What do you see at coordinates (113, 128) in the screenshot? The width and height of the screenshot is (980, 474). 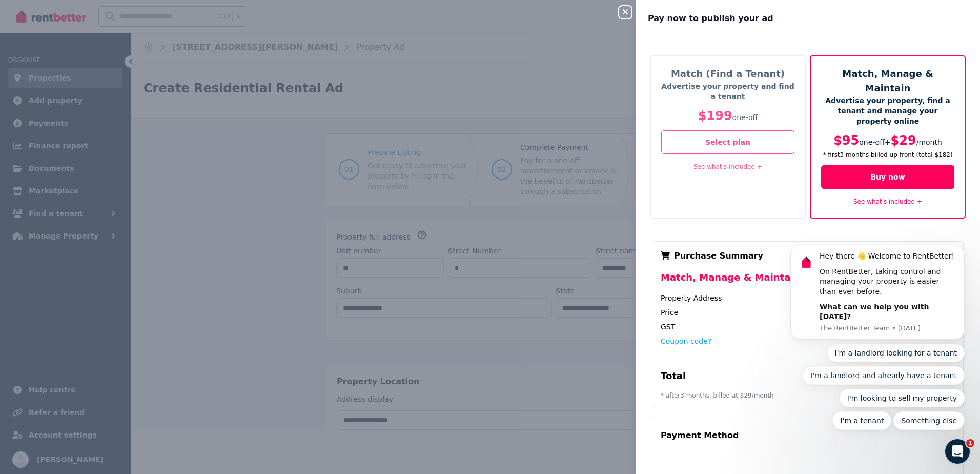 I see `div: On RentBetter, taking control and managing your property is easier than ever before.` at bounding box center [113, 128].